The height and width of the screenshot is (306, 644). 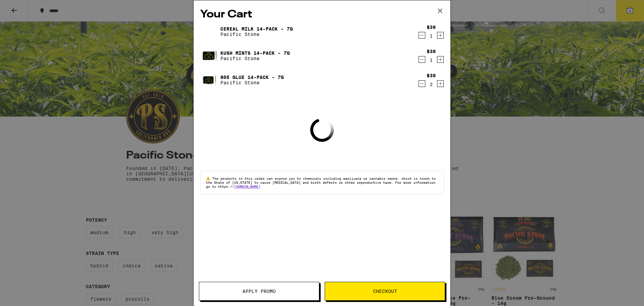 What do you see at coordinates (210, 56) in the screenshot?
I see `img: Kush Mints 14-Pack - 7g` at bounding box center [210, 56].